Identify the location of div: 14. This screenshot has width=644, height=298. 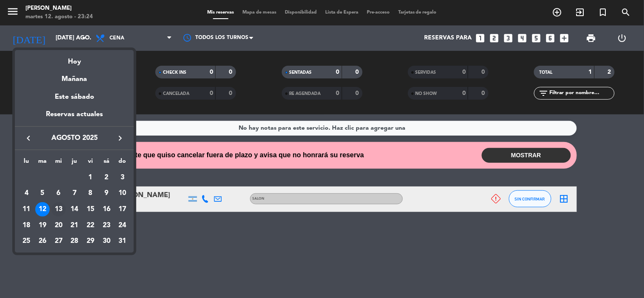
(74, 209).